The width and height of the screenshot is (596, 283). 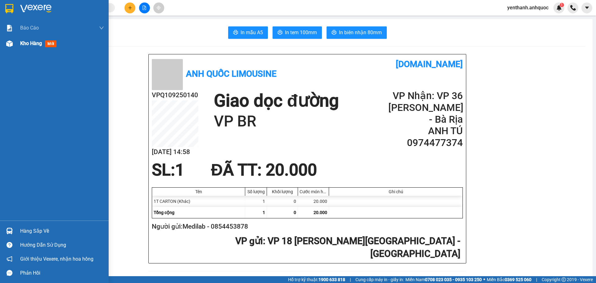 I want to click on h2: 0974477374, so click(x=426, y=143).